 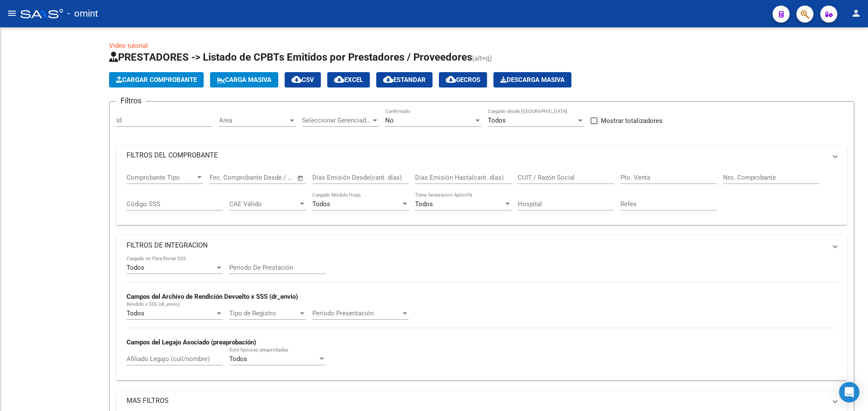 I want to click on span: CSV, so click(x=303, y=80).